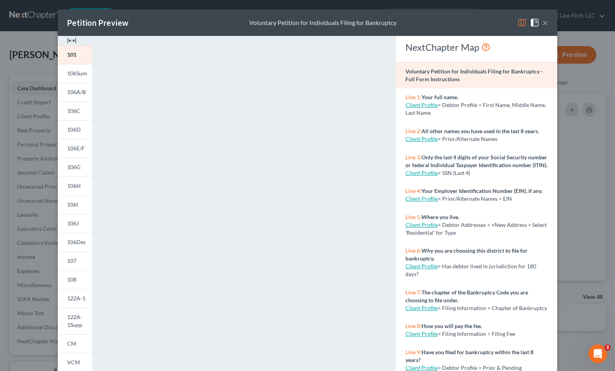  I want to click on span: 106I, so click(73, 204).